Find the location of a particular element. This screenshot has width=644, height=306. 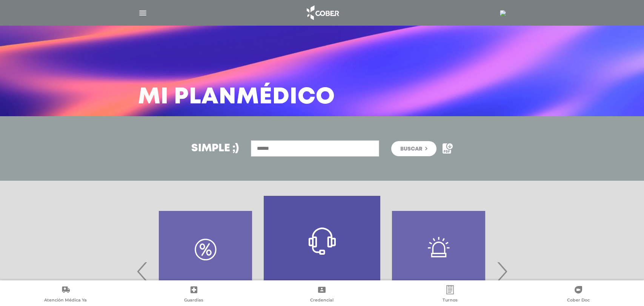

span: Guardias is located at coordinates (194, 301).